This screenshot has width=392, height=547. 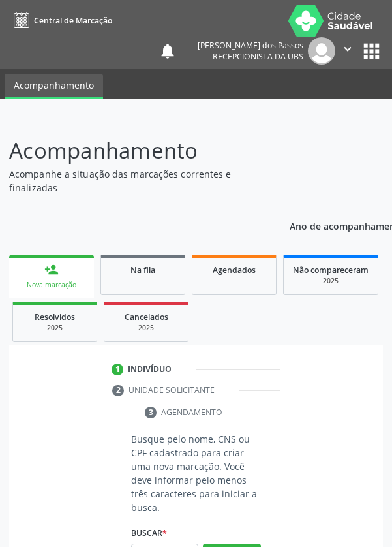 What do you see at coordinates (73, 20) in the screenshot?
I see `span: Central de Marcação` at bounding box center [73, 20].